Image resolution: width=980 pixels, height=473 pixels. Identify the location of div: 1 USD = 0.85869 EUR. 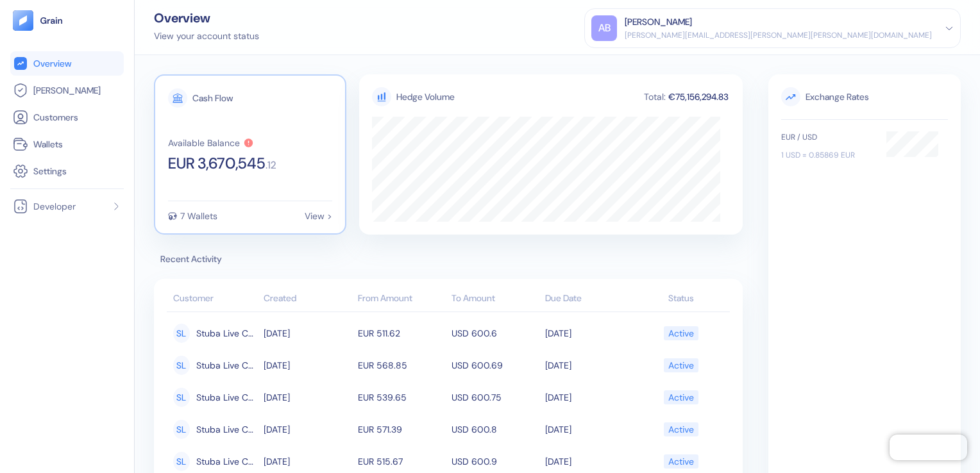
(828, 155).